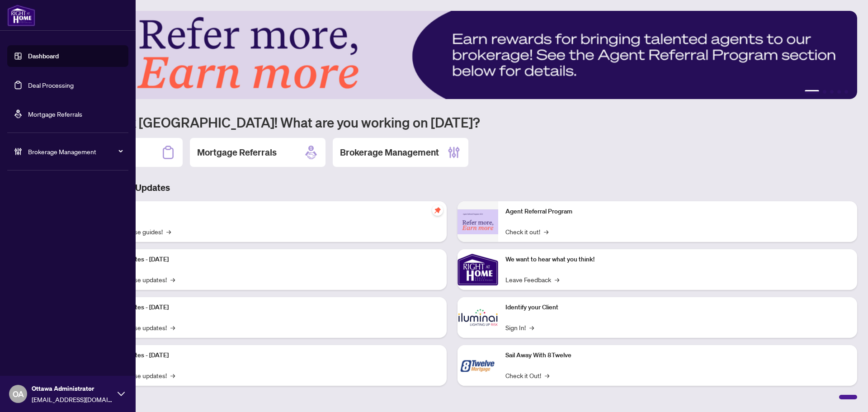  I want to click on h2: Brokerage Management, so click(389, 153).